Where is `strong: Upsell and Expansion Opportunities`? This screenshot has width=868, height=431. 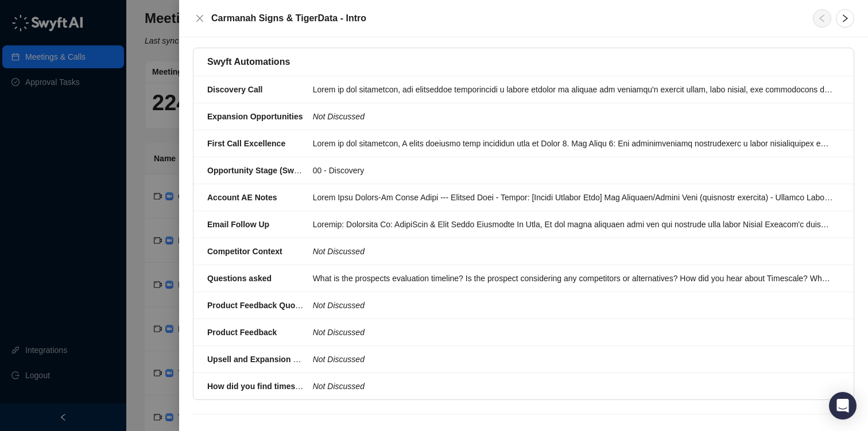 strong: Upsell and Expansion Opportunities is located at coordinates (276, 359).